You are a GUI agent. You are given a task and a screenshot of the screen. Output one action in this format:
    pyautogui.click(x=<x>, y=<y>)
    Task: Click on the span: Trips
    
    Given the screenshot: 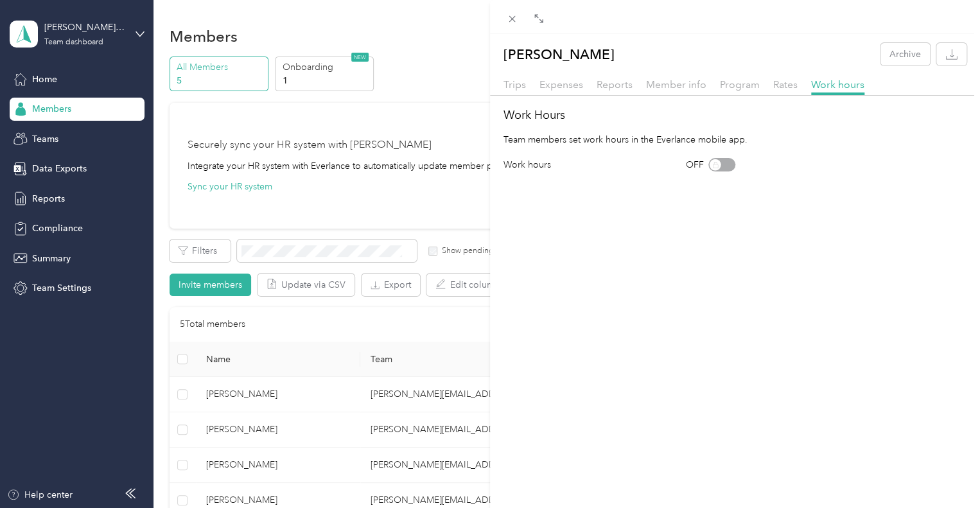 What is the action you would take?
    pyautogui.click(x=514, y=84)
    